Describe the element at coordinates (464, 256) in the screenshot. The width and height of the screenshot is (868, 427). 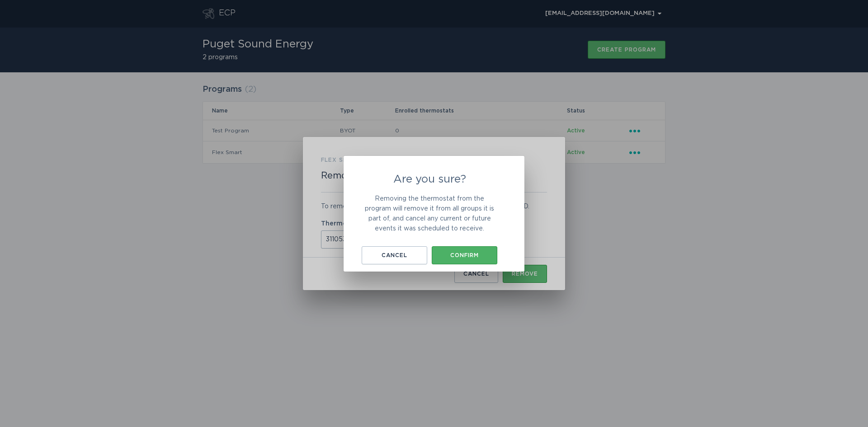
I see `div: Confirm` at that location.